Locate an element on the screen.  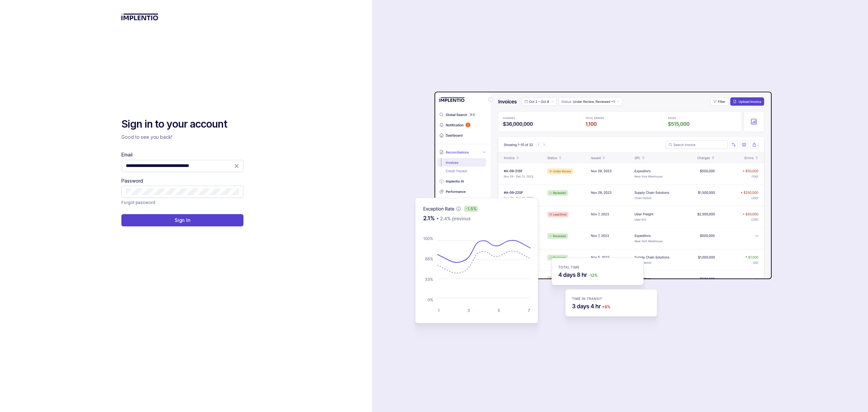
label: Email is located at coordinates (127, 155).